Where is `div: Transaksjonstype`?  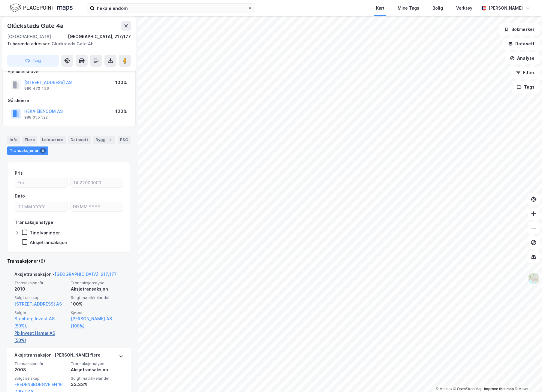
div: Transaksjonstype is located at coordinates (34, 222).